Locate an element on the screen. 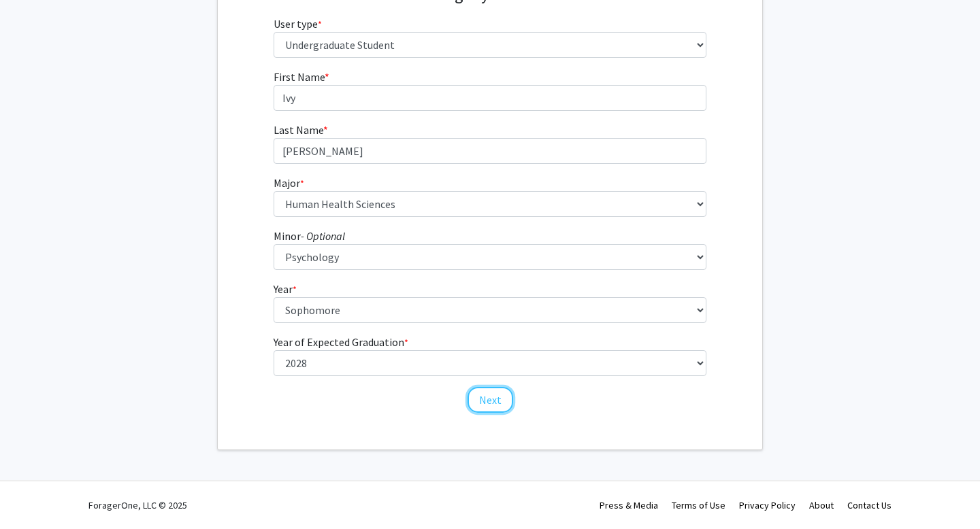 The width and height of the screenshot is (980, 529). a: Privacy Policy is located at coordinates (767, 505).